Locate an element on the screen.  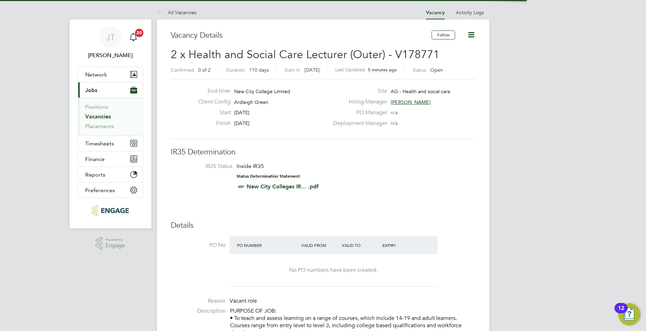
button: Network is located at coordinates (111, 75).